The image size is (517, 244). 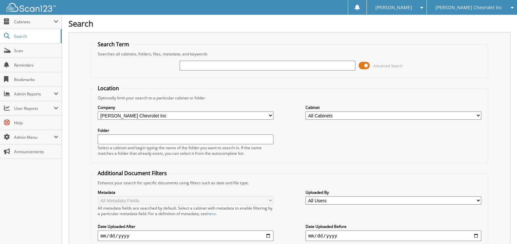 I want to click on legend: Location, so click(x=108, y=88).